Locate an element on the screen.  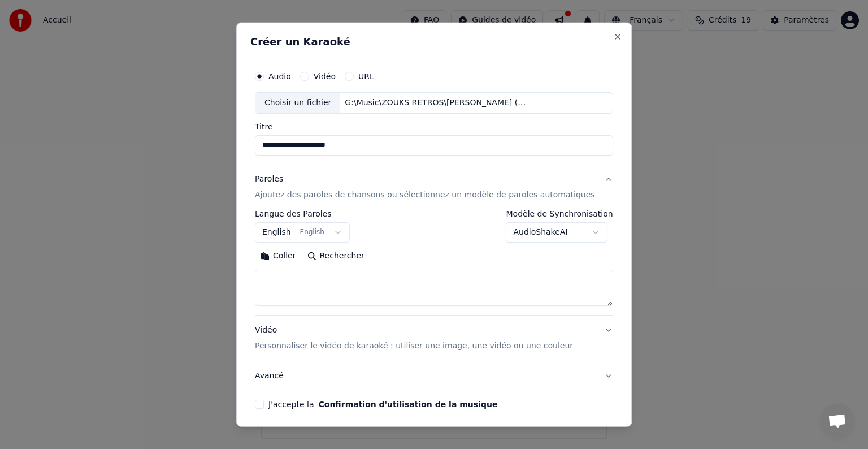
button: J'accepte la is located at coordinates (408, 404).